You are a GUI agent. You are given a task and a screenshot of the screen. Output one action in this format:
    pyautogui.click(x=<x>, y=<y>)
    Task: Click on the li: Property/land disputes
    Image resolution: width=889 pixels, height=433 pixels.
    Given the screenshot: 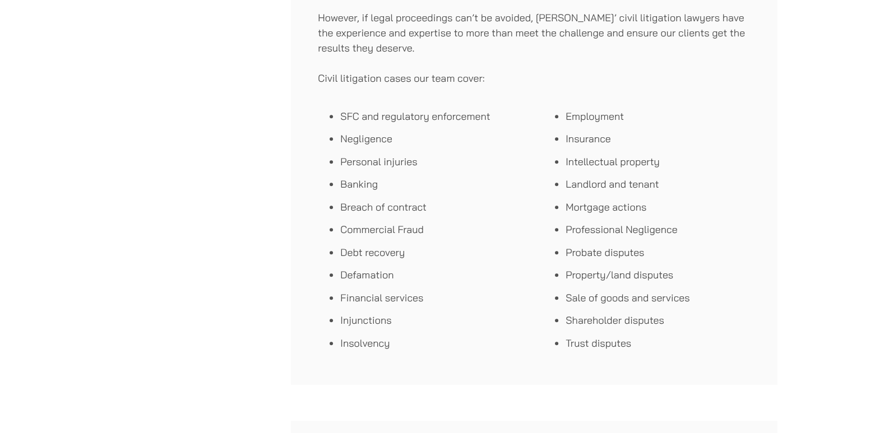 What is the action you would take?
    pyautogui.click(x=658, y=275)
    